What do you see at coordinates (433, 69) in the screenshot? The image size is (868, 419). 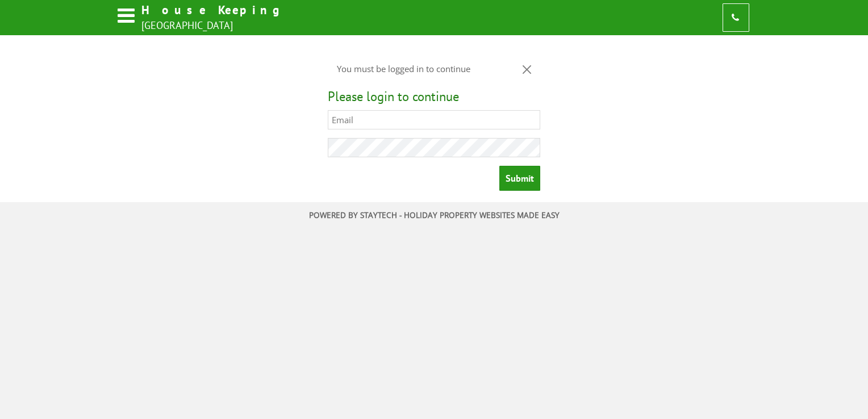 I see `div: You must be logged in to continue` at bounding box center [433, 69].